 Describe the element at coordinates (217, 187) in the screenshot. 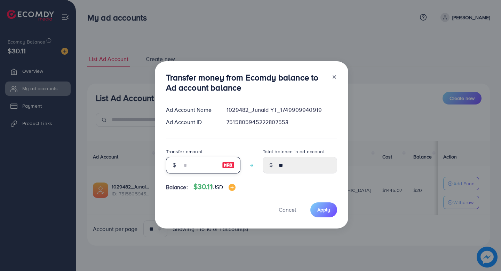

I see `span: USD` at that location.